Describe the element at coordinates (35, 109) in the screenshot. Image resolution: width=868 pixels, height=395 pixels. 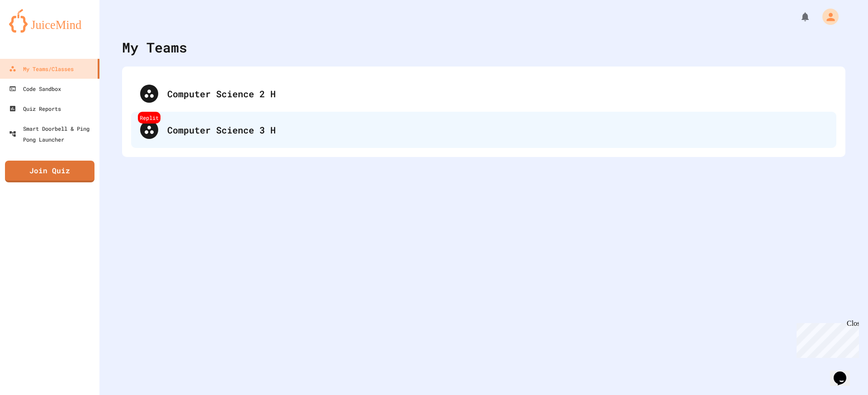
I see `div: Quiz Reports` at that location.